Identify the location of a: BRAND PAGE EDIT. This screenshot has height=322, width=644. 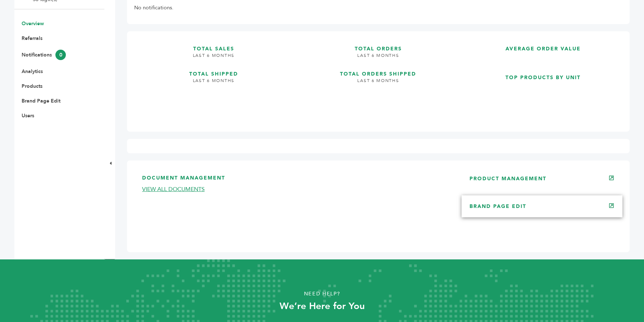
(498, 206).